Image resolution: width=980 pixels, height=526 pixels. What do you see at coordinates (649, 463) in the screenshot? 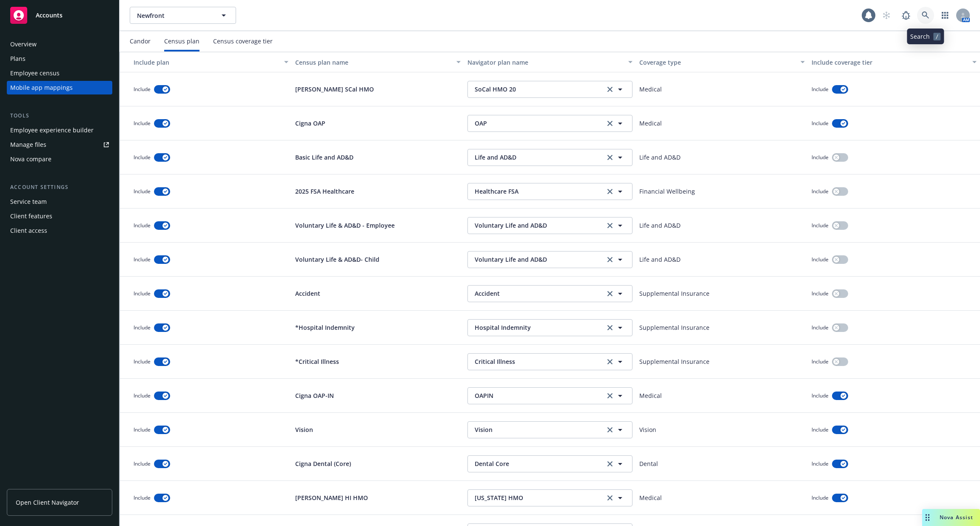
I see `p: Dental` at bounding box center [649, 463].